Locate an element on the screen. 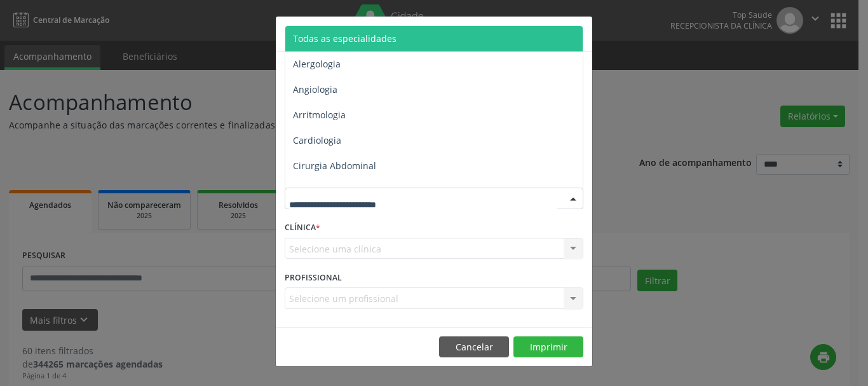  button: Cancelar is located at coordinates (474, 347).